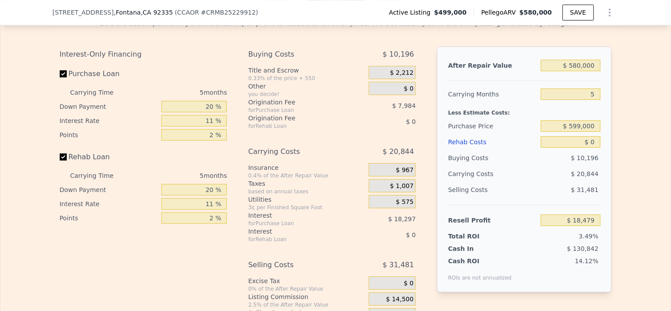  What do you see at coordinates (188, 12) in the screenshot?
I see `span: CCAOR` at bounding box center [188, 12].